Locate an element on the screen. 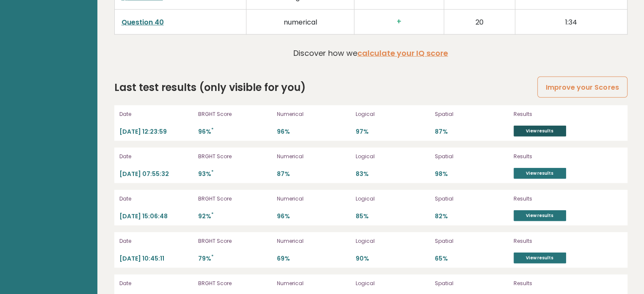 This screenshot has height=294, width=644. p: 98% is located at coordinates (471, 174).